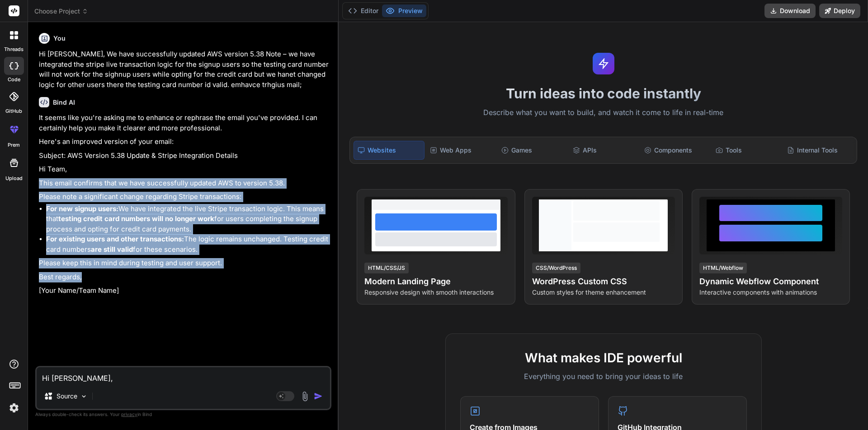 The height and width of the screenshot is (430, 868). Describe the element at coordinates (435, 293) in the screenshot. I see `p: Responsive design with smooth interactions` at that location.